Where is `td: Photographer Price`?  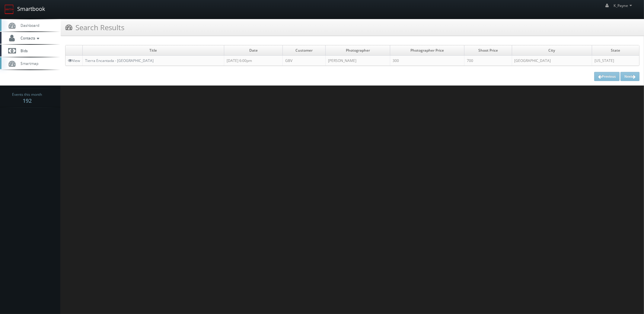 td: Photographer Price is located at coordinates (427, 50).